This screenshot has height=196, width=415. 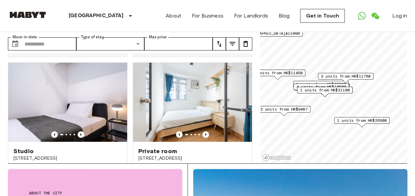 What do you see at coordinates (173, 16) in the screenshot?
I see `a: About` at bounding box center [173, 16].